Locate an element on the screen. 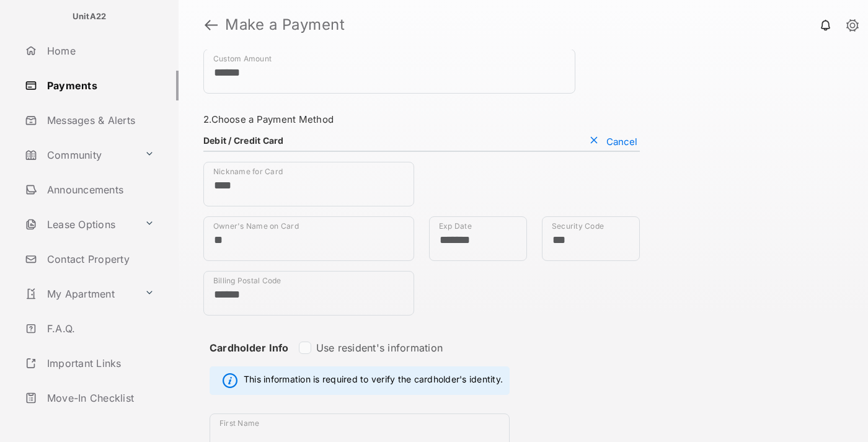  span: This information is required to verify the cardholder's identity. is located at coordinates (373, 381).